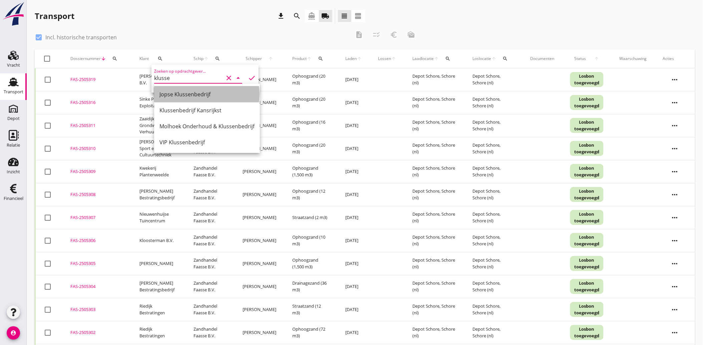 This screenshot has width=703, height=345. What do you see at coordinates (159, 102) in the screenshot?
I see `td: Sinke Puin/Breek Exploitatie B.V.` at bounding box center [159, 102].